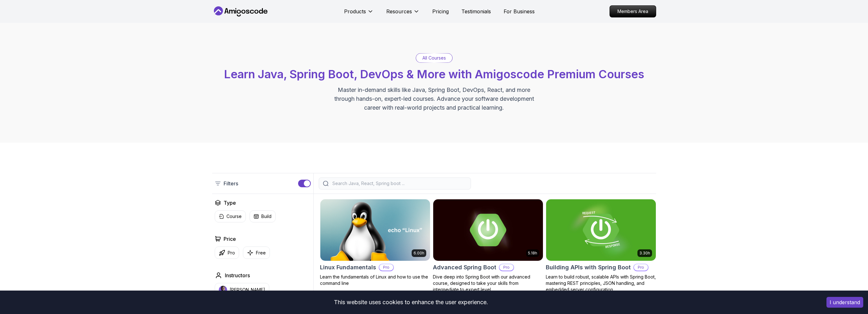 The image size is (868, 314). Describe the element at coordinates (434, 74) in the screenshot. I see `span: Learn Java, Spring Boot, DevOps & More with Amigoscode Premium Courses` at that location.